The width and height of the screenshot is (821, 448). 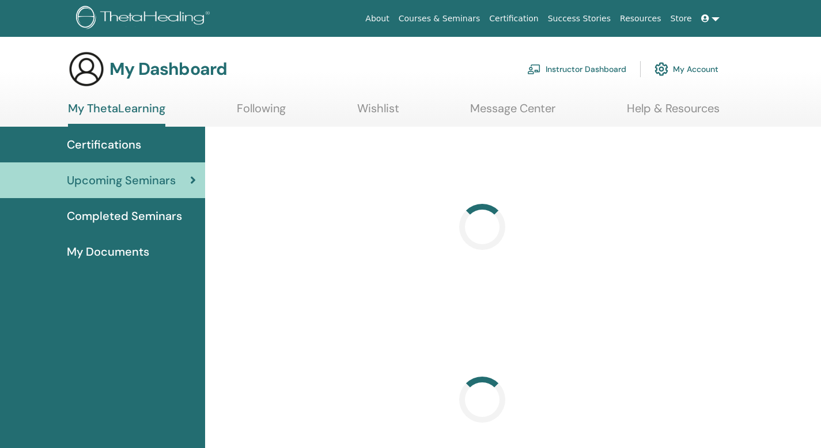 I want to click on img: cog.svg, so click(x=661, y=69).